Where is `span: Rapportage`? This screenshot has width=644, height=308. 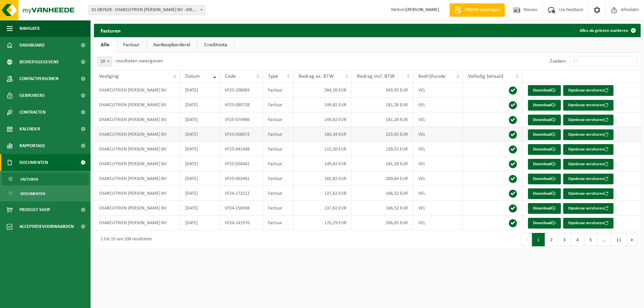 span: Rapportage is located at coordinates (32, 146).